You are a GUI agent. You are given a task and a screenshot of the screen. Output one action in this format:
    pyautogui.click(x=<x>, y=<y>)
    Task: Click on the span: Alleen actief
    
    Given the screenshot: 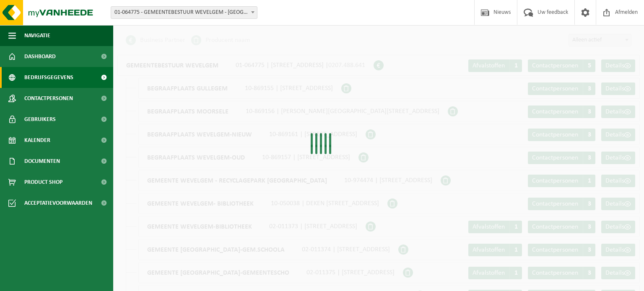 What is the action you would take?
    pyautogui.click(x=600, y=40)
    